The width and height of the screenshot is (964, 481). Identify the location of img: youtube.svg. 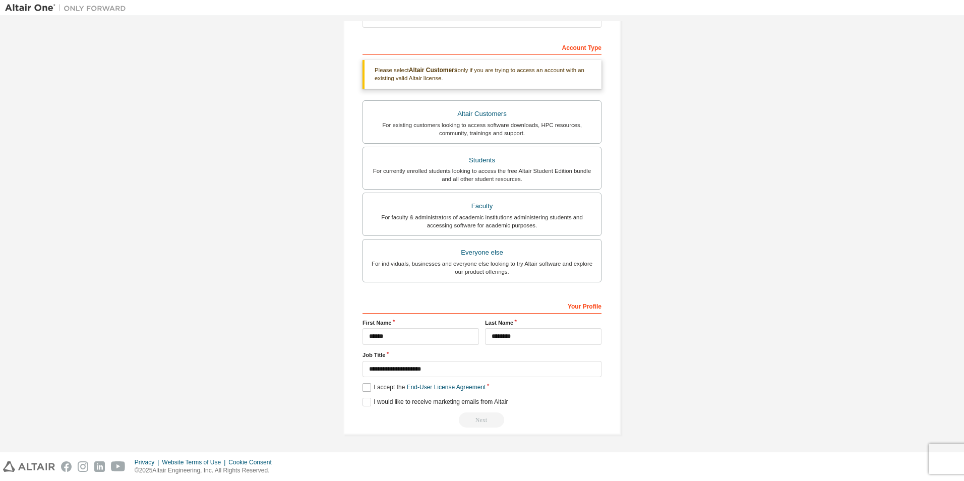
(118, 466).